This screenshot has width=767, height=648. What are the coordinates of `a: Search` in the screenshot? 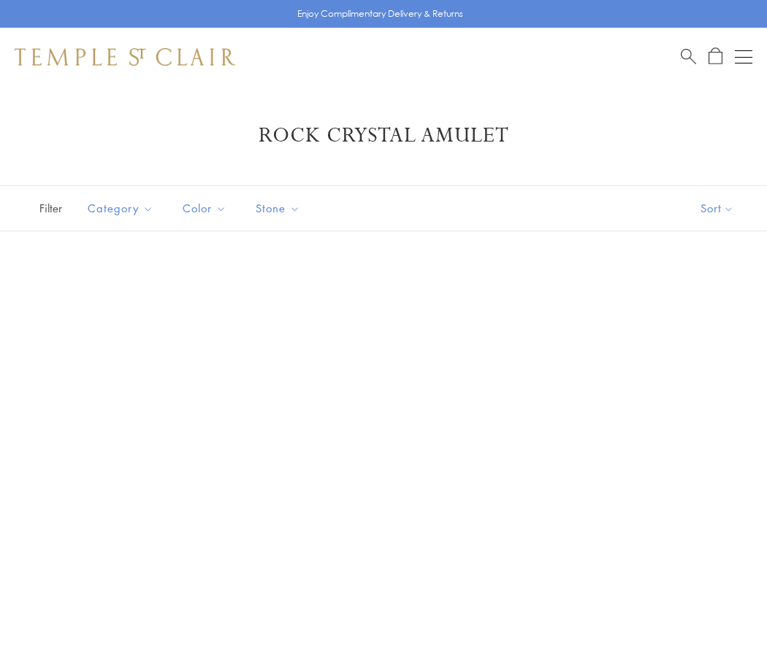 It's located at (688, 56).